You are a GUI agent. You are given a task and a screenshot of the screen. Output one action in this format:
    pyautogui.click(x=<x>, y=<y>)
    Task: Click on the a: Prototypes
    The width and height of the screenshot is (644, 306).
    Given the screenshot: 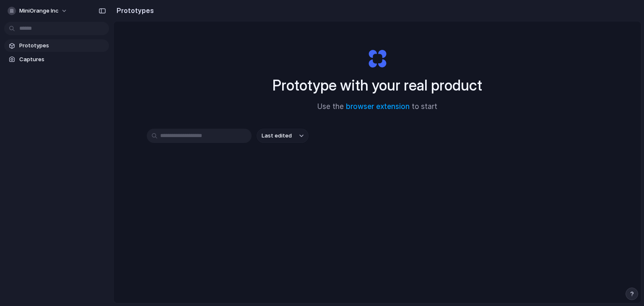 What is the action you would take?
    pyautogui.click(x=57, y=46)
    